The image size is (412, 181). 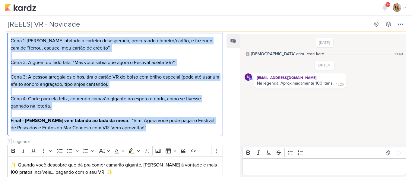 I want to click on input: Kard Sem Título, so click(x=188, y=24).